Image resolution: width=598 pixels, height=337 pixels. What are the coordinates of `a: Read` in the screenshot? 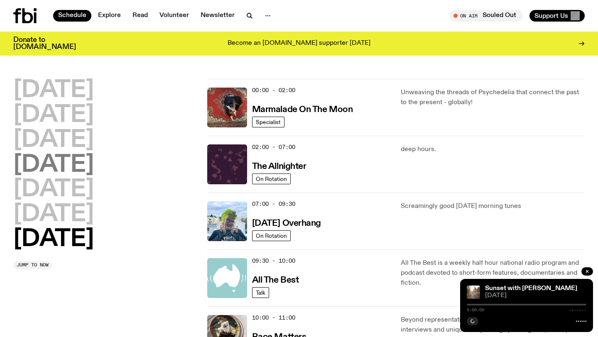 It's located at (140, 16).